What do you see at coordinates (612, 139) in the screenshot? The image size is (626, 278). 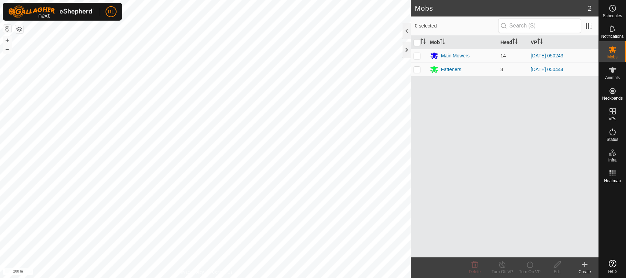 I see `span: Status` at bounding box center [612, 139].